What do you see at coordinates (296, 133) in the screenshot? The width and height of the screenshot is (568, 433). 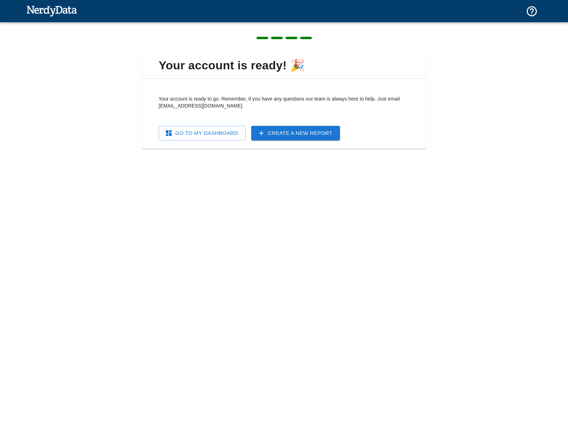 I see `a: Create a New Report` at bounding box center [296, 133].